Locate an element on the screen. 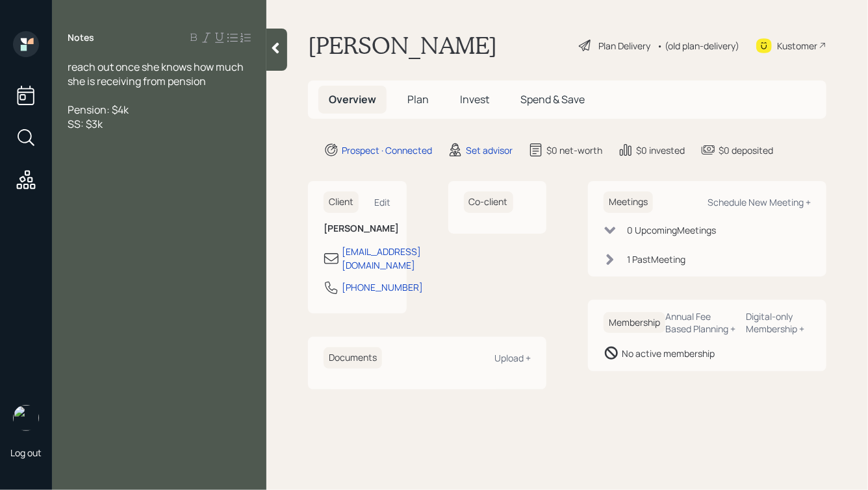 The width and height of the screenshot is (868, 490). img: hunter_neumayer.jpg is located at coordinates (26, 418).